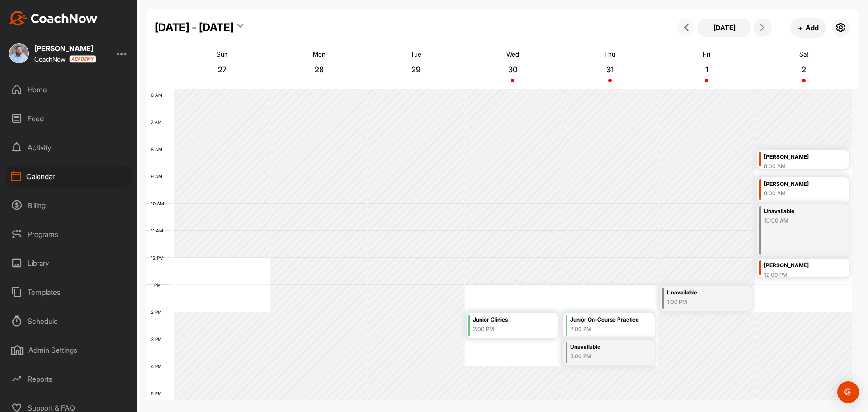  Describe the element at coordinates (159, 176) in the screenshot. I see `div: 9 AM` at that location.